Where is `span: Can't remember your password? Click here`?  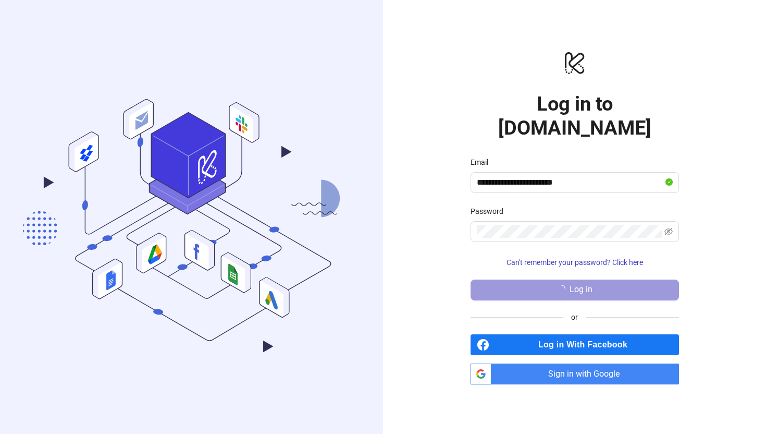
span: Can't remember your password? Click here is located at coordinates (575, 262).